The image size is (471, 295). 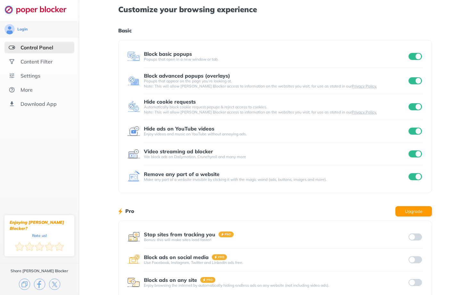 What do you see at coordinates (24, 284) in the screenshot?
I see `img: copy.svg` at bounding box center [24, 284].